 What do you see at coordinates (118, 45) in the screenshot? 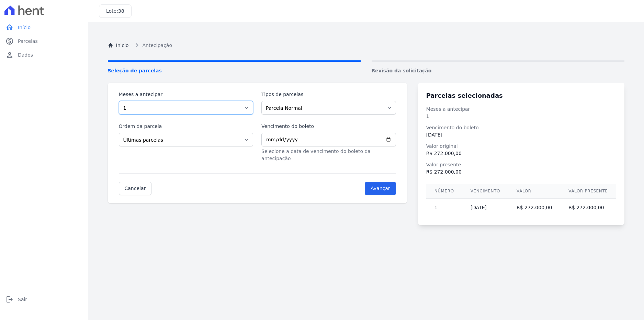
I see `a: Inicio` at bounding box center [118, 45].